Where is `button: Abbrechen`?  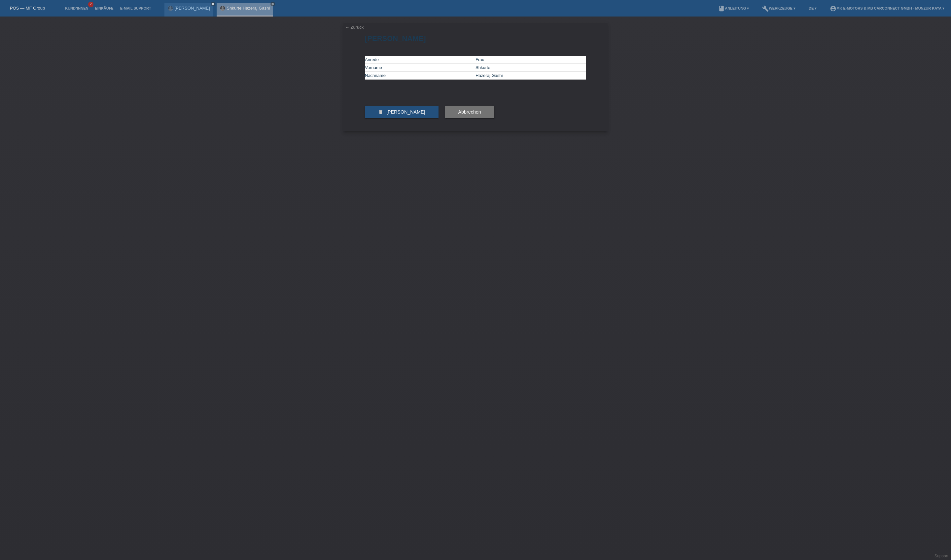 button: Abbrechen is located at coordinates (470, 112).